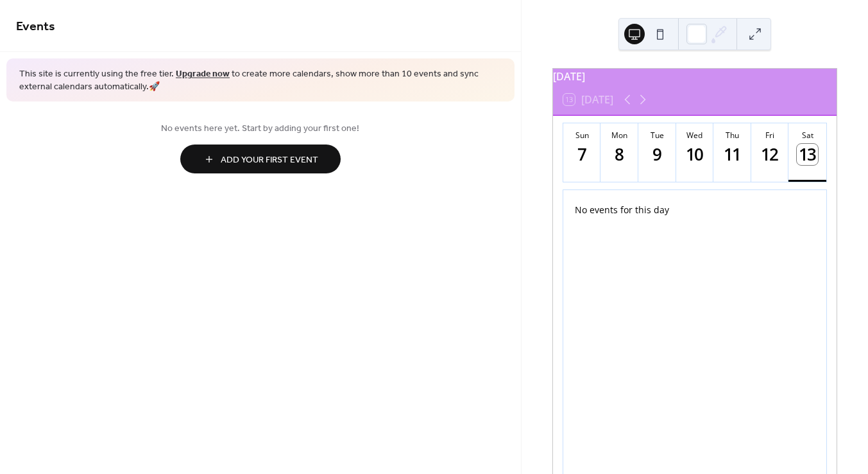 This screenshot has width=868, height=474. Describe the element at coordinates (657, 154) in the screenshot. I see `div: 9` at that location.